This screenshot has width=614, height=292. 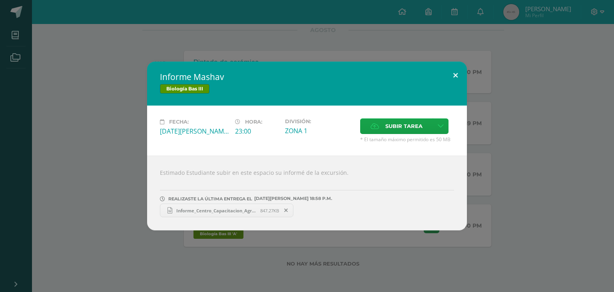 What do you see at coordinates (210, 199) in the screenshot?
I see `span: REALIZASTE LA ÚLTIMA ENTREGA EL` at bounding box center [210, 199].